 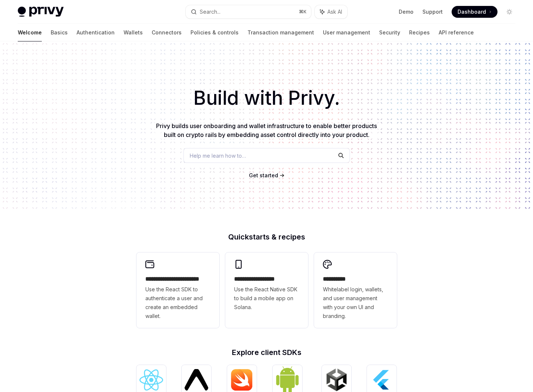 What do you see at coordinates (471, 12) in the screenshot?
I see `span: Dashboard` at bounding box center [471, 12].